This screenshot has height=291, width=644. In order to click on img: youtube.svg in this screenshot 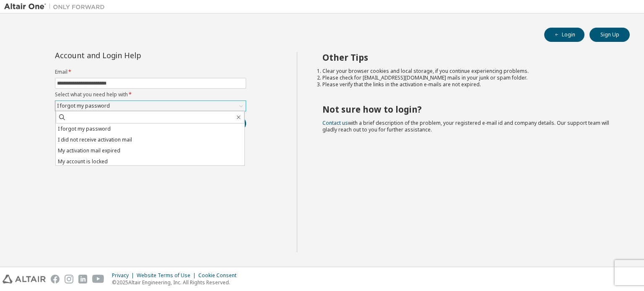, I will do `click(98, 279)`.